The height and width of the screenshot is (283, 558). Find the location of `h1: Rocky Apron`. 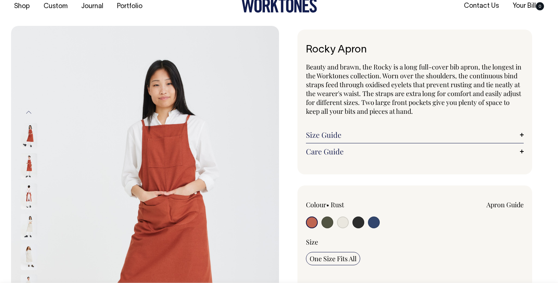

h1: Rocky Apron is located at coordinates (415, 50).